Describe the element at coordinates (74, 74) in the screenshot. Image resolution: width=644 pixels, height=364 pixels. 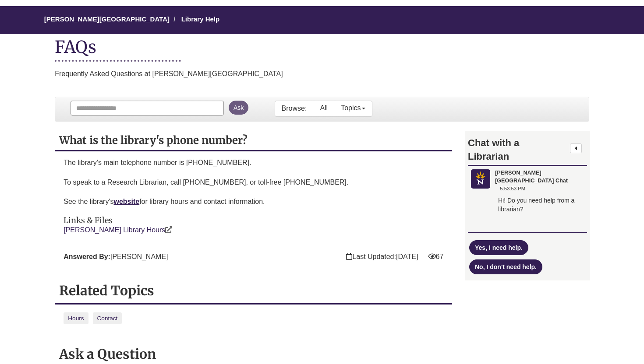
I see `div: Hi! Do you need help from a librarian?` at that location.